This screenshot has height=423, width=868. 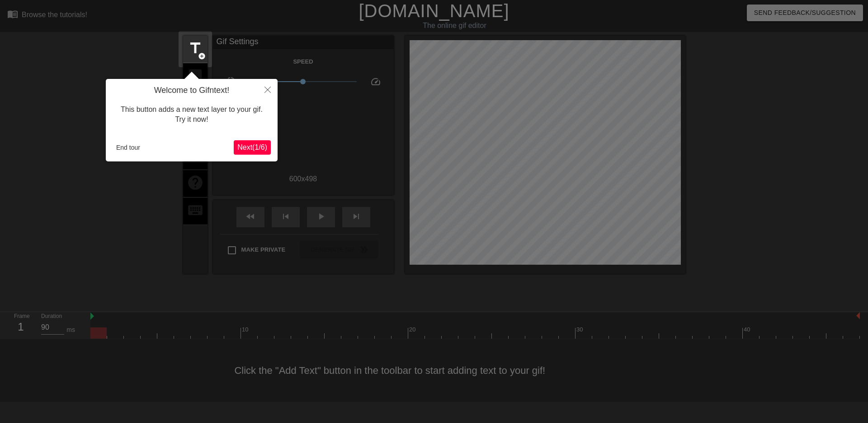 I want to click on button: End tour, so click(x=128, y=148).